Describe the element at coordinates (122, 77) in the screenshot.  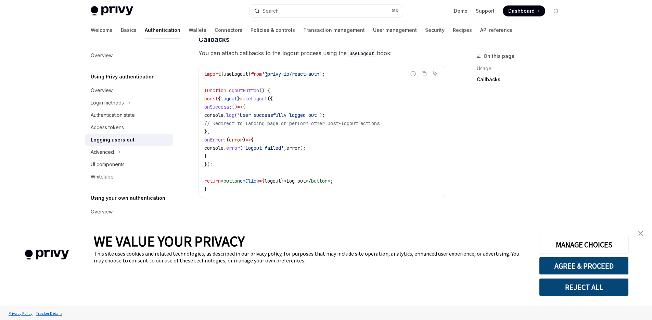
I see `h5: Using Privy authentication` at that location.